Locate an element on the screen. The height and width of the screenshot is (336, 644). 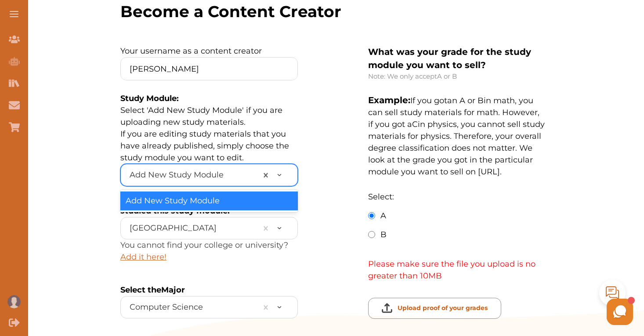
p: Select 'Add New Study Module' if you are uploading new study materials. If you are editing study ... is located at coordinates (209, 134).